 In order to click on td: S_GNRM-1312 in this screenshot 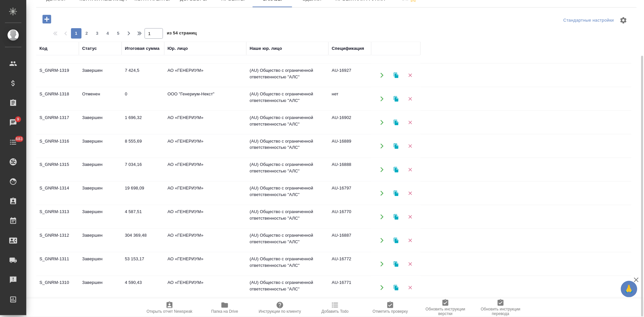, I will do `click(57, 241)`.